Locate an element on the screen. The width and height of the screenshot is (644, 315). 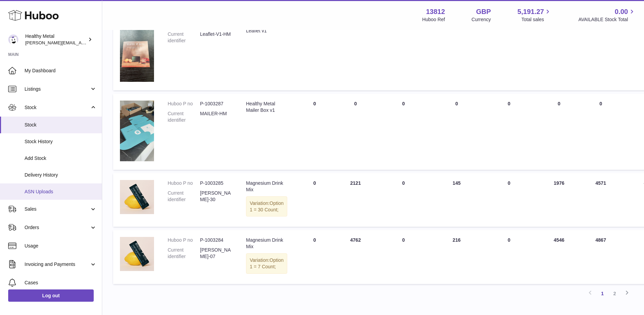
td: 145 is located at coordinates (457, 200).